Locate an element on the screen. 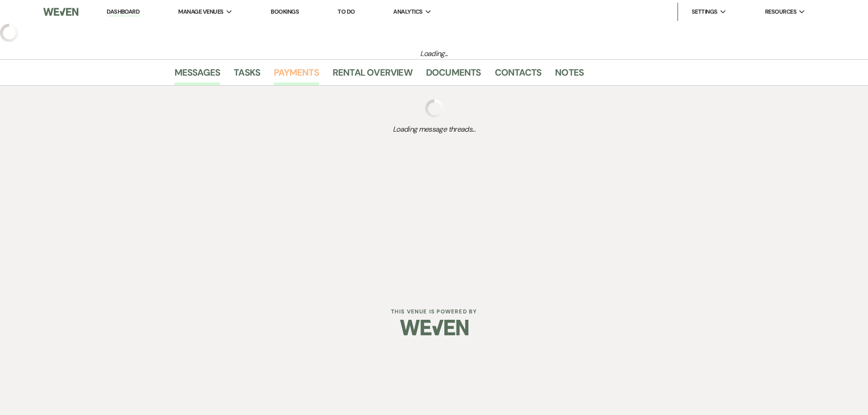  a: Dashboard is located at coordinates (123, 12).